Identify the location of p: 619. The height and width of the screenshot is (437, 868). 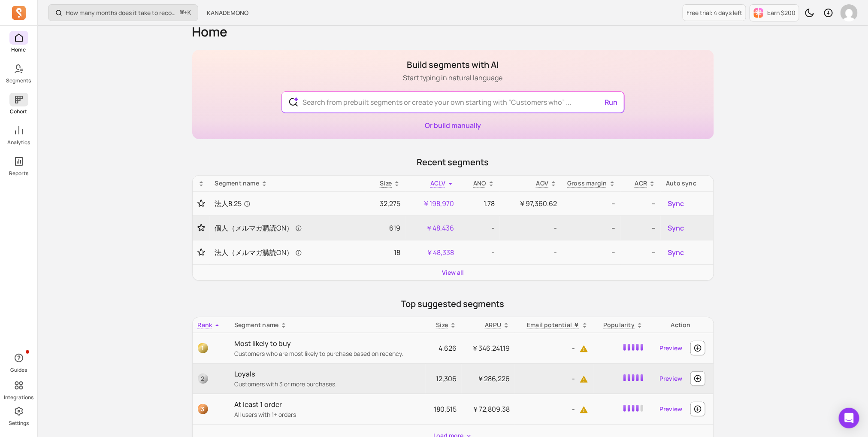
(386, 228).